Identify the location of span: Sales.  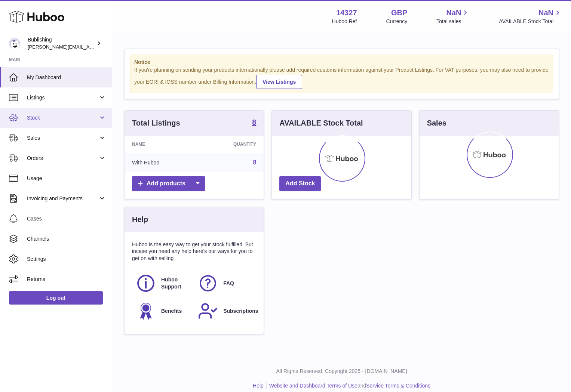
(62, 138).